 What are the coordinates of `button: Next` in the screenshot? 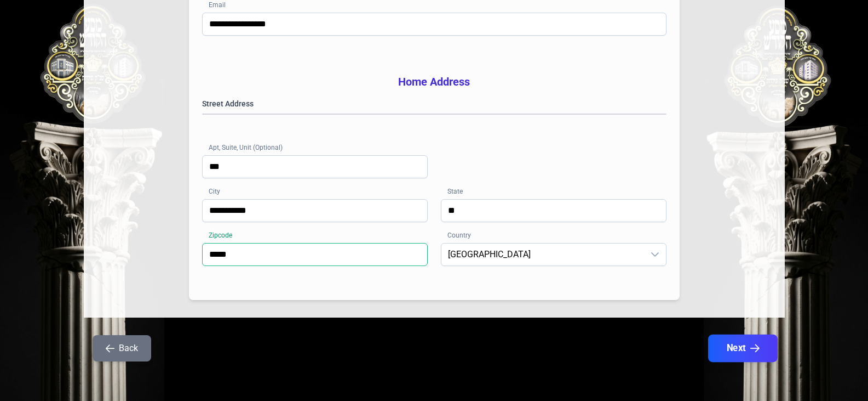 It's located at (742, 348).